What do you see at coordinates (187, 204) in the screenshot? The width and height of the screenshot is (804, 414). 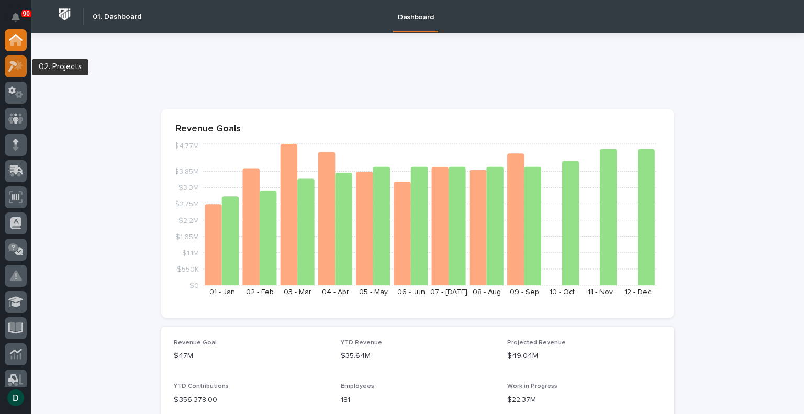 I see `tspan: $2.75M` at bounding box center [187, 204].